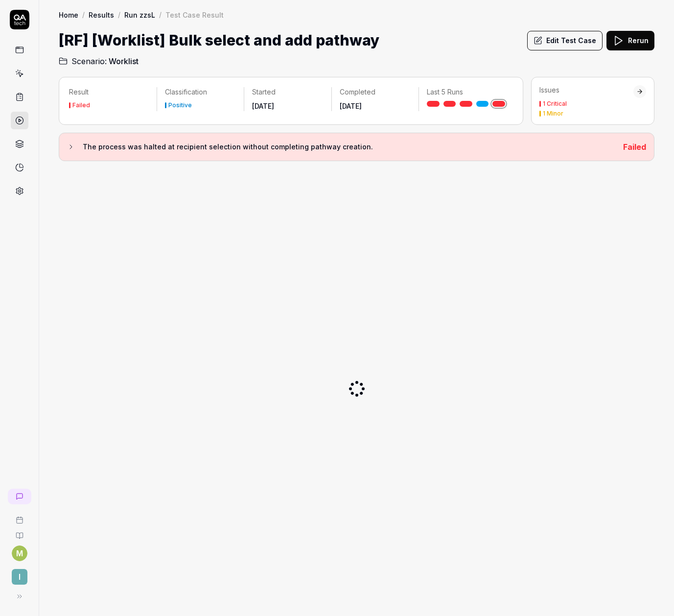 This screenshot has height=616, width=674. I want to click on button: M, so click(20, 553).